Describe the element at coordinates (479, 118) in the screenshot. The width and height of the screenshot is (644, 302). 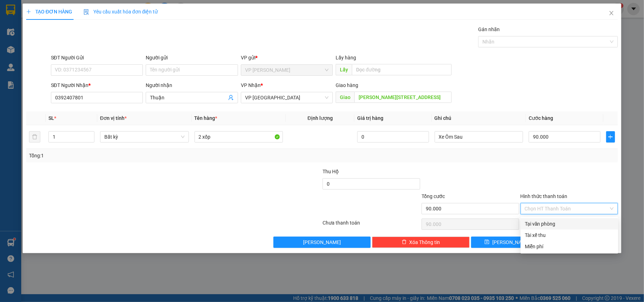
I see `th: Ghi chú` at that location.